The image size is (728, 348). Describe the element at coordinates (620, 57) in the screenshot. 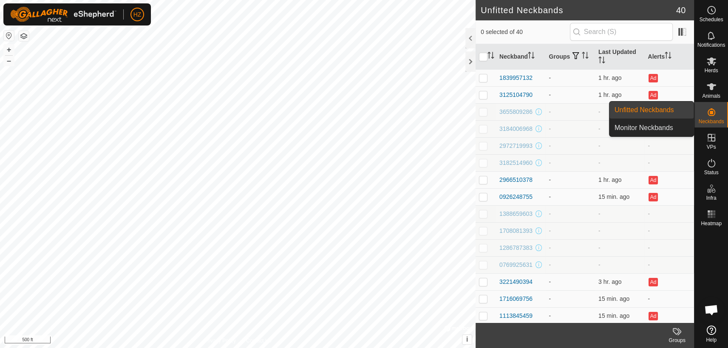

I see `th: Last Updated` at that location.